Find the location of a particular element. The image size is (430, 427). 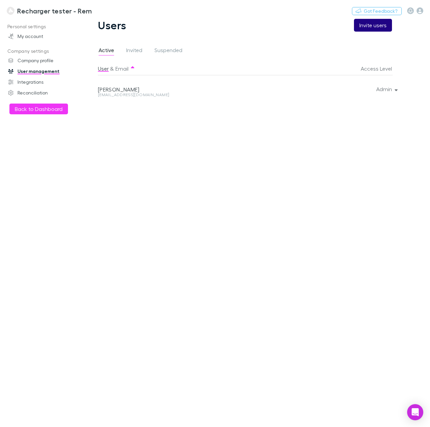

button: Email is located at coordinates (122, 69).